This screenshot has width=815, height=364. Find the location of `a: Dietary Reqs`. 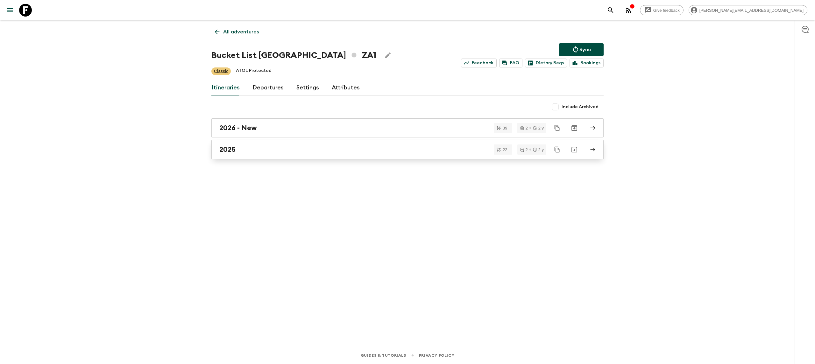

a: Dietary Reqs is located at coordinates (546, 63).